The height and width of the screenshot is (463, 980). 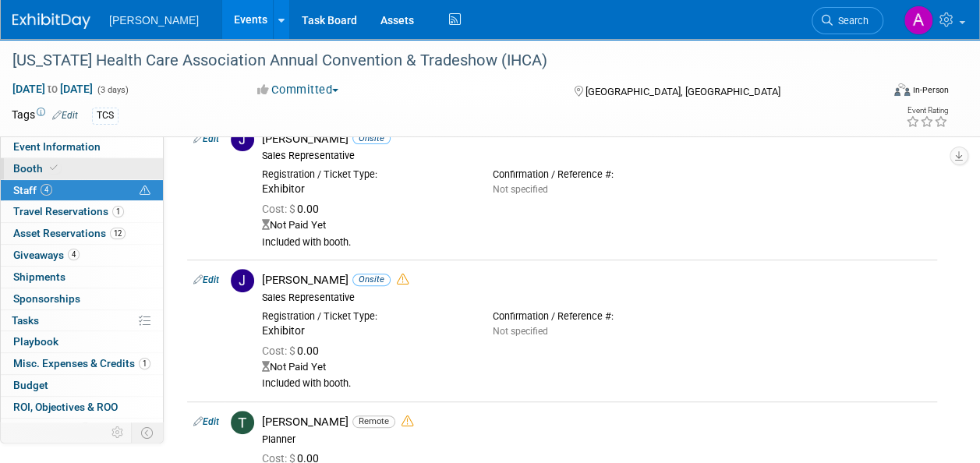 I want to click on div: Event Rating, so click(x=927, y=110).